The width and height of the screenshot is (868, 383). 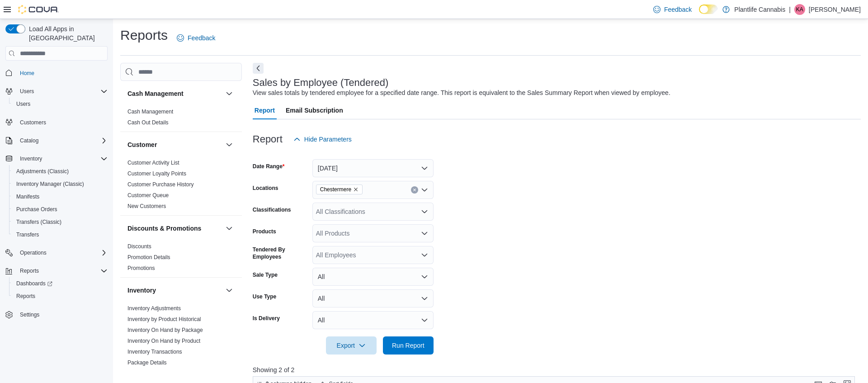 What do you see at coordinates (50, 184) in the screenshot?
I see `a: Inventory Manager (Classic)` at bounding box center [50, 184].